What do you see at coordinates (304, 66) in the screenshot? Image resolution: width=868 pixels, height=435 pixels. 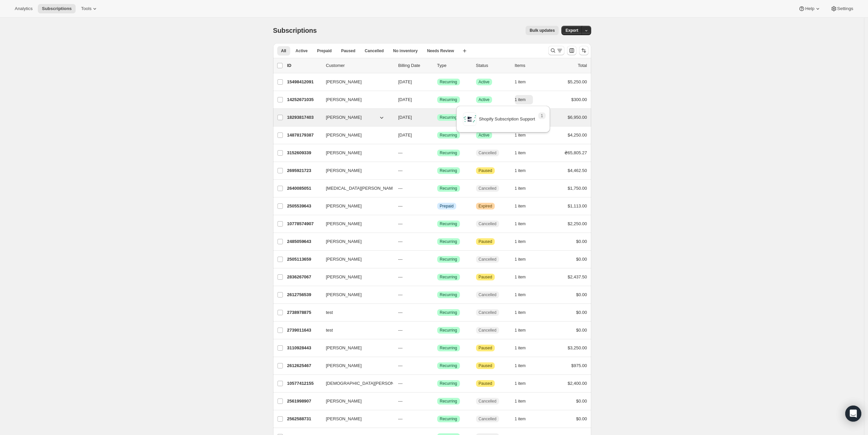 I see `p: ID` at bounding box center [304, 66].